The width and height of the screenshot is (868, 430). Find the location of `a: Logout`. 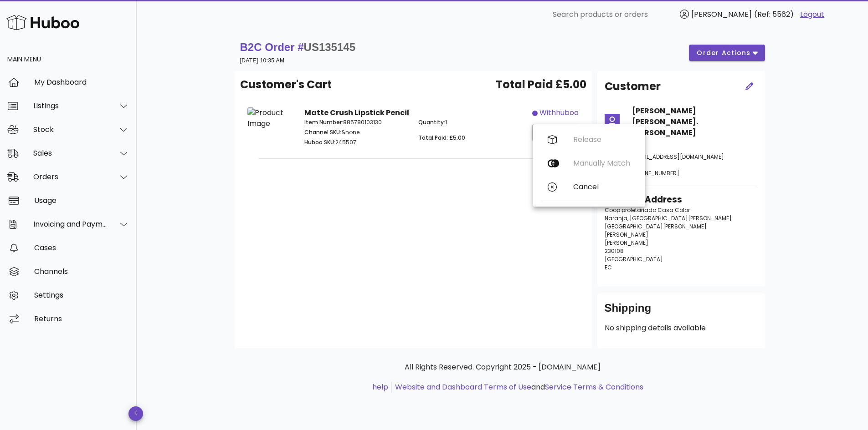

a: Logout is located at coordinates (812, 15).